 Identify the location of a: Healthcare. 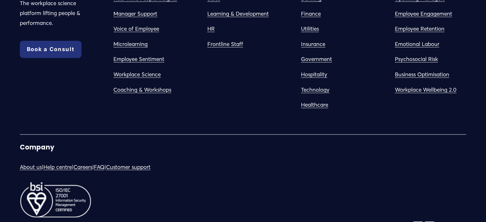
(315, 105).